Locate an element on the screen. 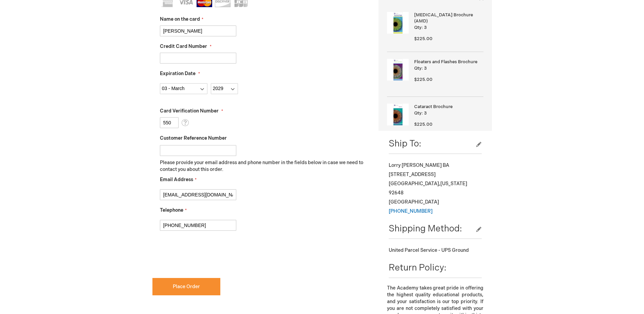  button: Place Order is located at coordinates (186, 286).